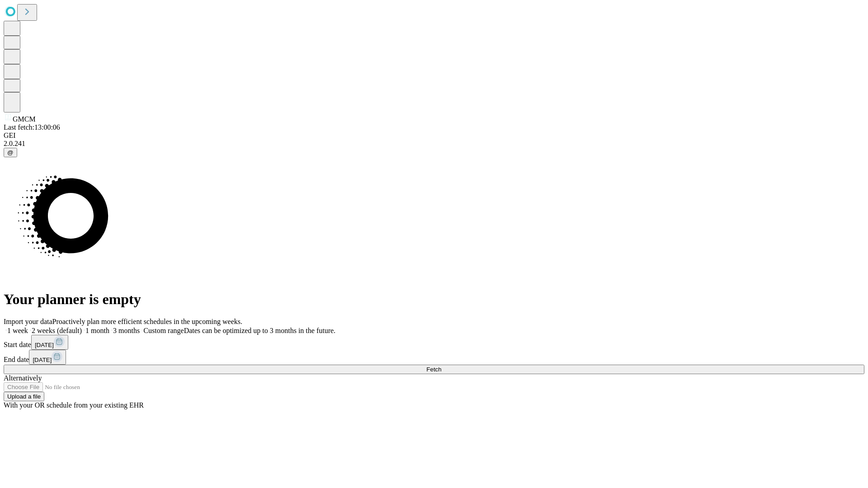 The width and height of the screenshot is (868, 488). Describe the element at coordinates (28, 321) in the screenshot. I see `span: Import your data` at that location.